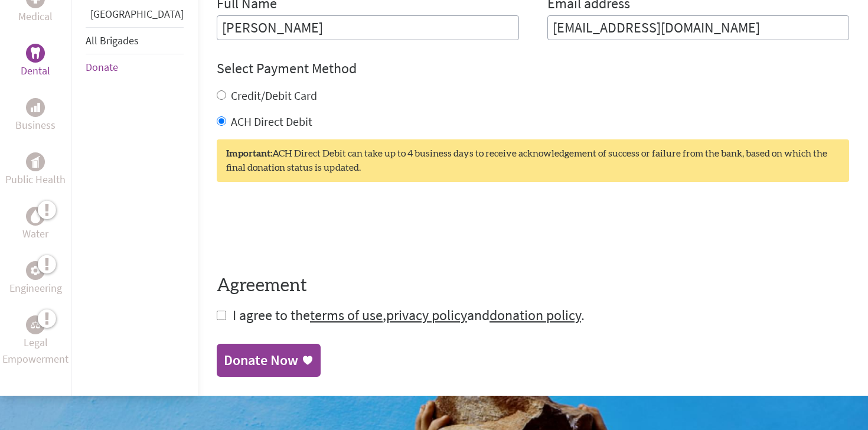 The width and height of the screenshot is (868, 430). I want to click on li: Guatemala, so click(134, 17).